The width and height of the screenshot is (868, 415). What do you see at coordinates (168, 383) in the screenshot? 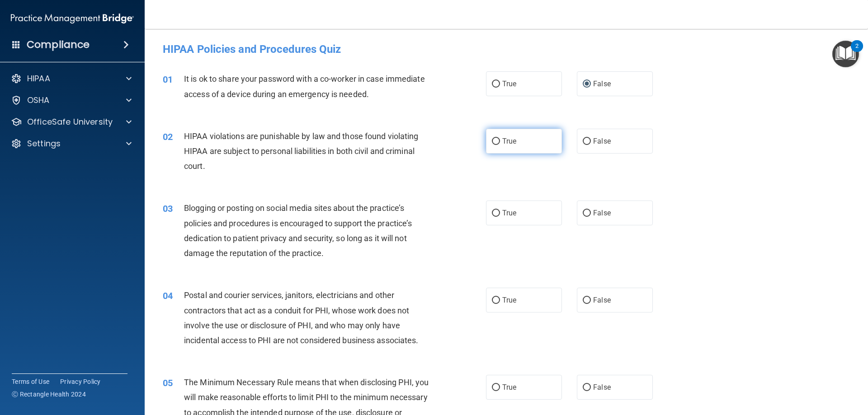
I see `span: 05` at bounding box center [168, 383].